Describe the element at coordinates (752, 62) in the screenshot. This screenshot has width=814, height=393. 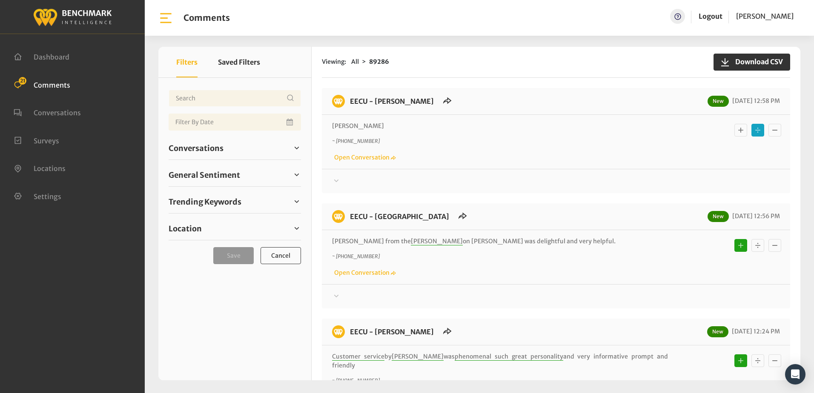
I see `button: Download CSV` at that location.